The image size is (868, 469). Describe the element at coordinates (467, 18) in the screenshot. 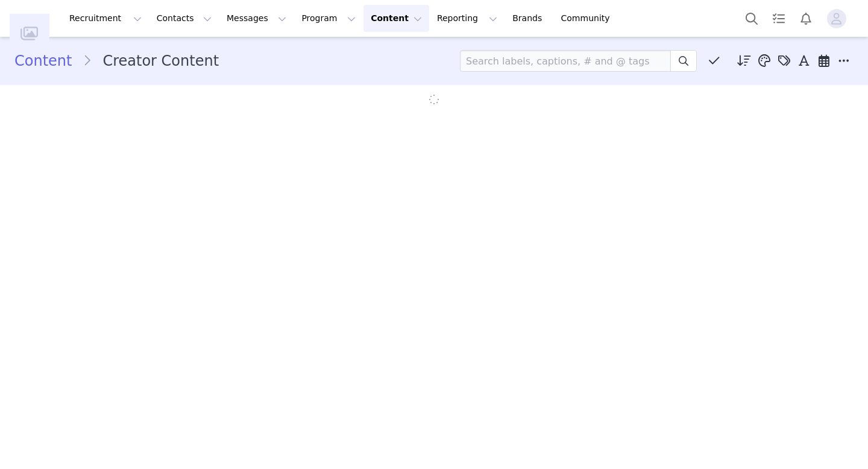

I see `button: Reporting` at that location.